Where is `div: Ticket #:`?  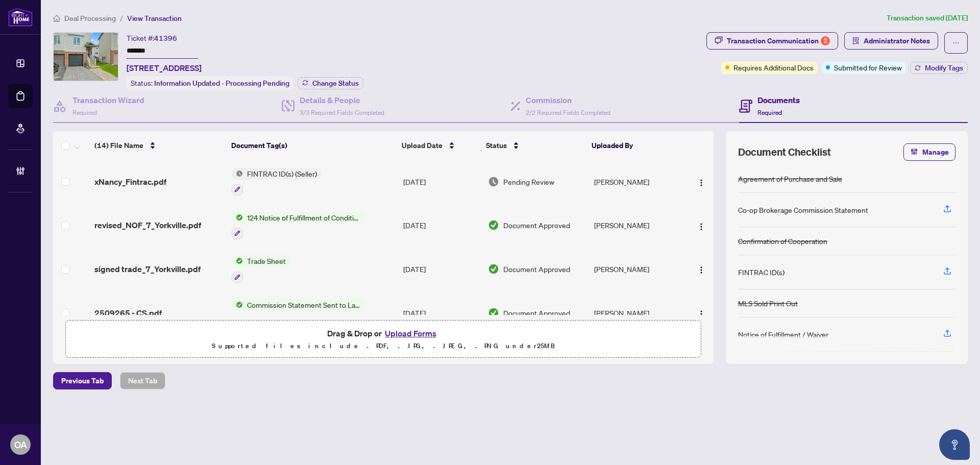
div: Ticket #: is located at coordinates (152, 37).